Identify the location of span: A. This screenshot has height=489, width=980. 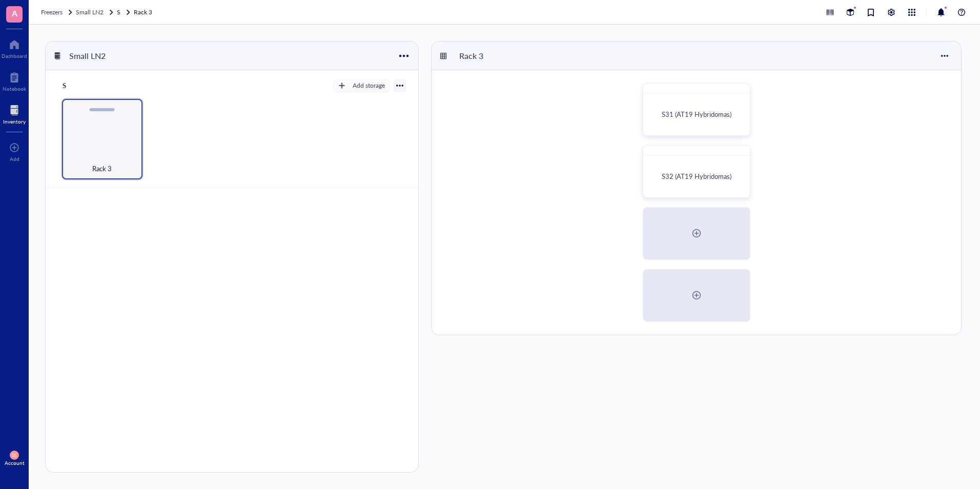
(14, 13).